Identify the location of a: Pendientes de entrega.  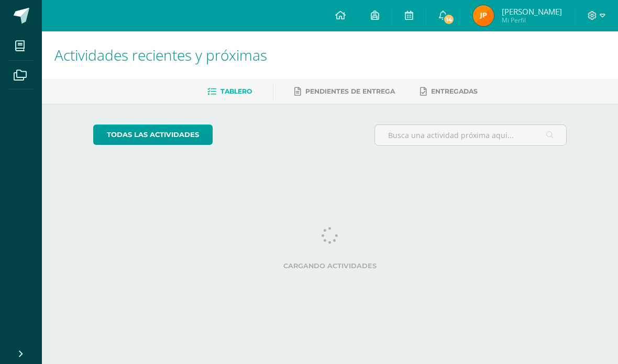
(345, 92).